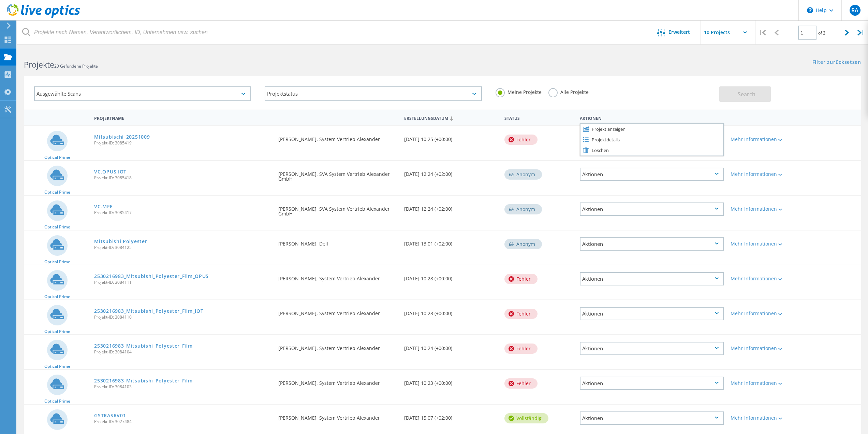 The image size is (868, 434). Describe the element at coordinates (183, 248) in the screenshot. I see `span: Projekt-ID: 3084125` at that location.